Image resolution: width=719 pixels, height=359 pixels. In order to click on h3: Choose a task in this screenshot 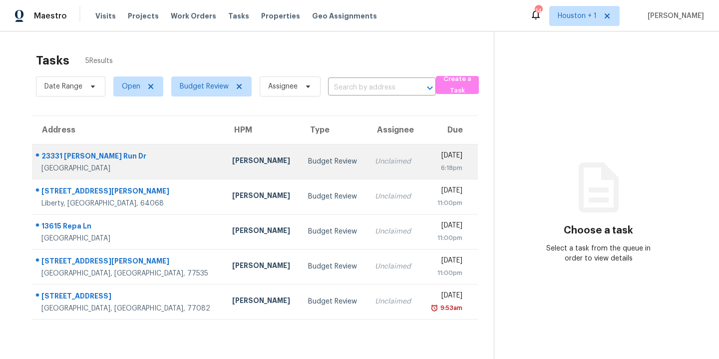, I will do `click(598, 230)`.